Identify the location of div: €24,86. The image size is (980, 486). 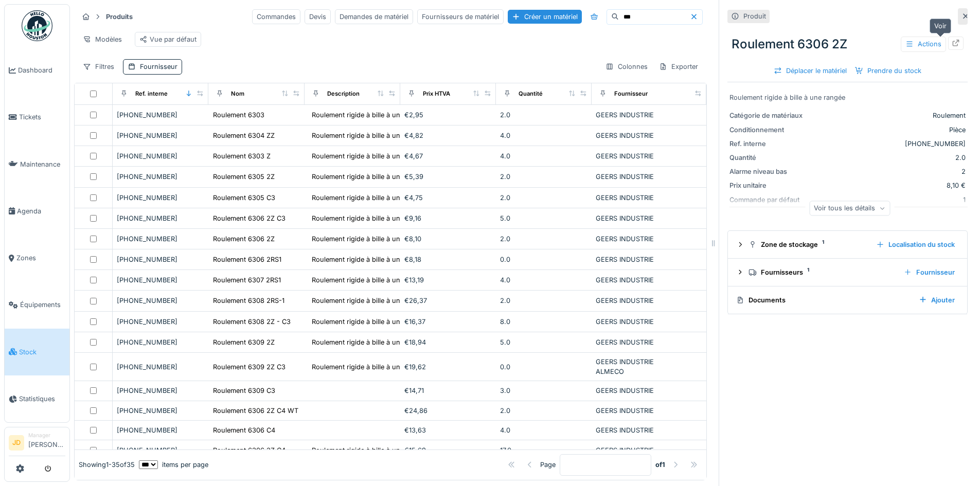
(448, 411).